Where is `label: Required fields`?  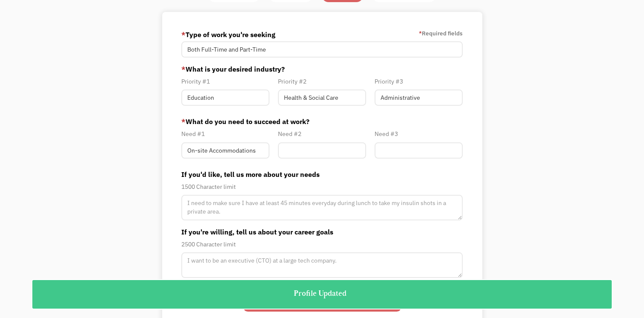 label: Required fields is located at coordinates (441, 33).